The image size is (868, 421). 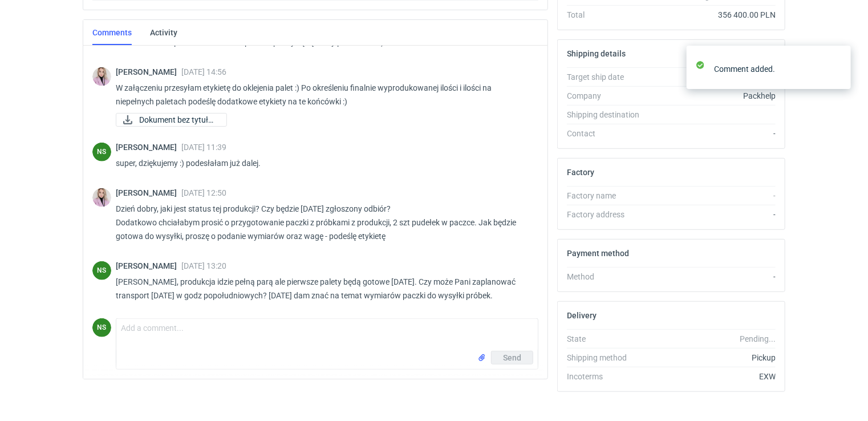 I want to click on div: State, so click(x=609, y=339).